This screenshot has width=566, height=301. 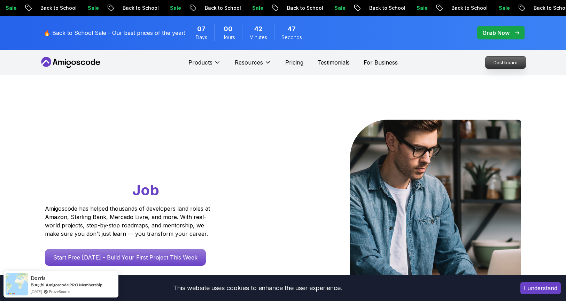 I want to click on p: Amigoscode has helped thousands of developers land roles at Amazon, Starling Bank, Mercado Livre,..., so click(x=129, y=221).